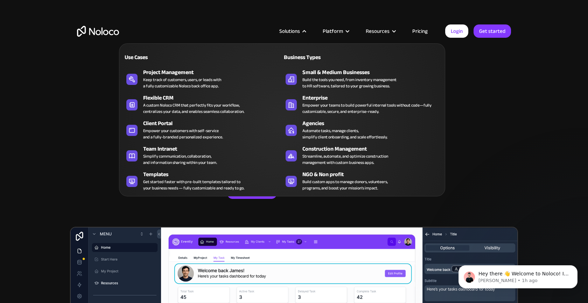 The width and height of the screenshot is (588, 303). Describe the element at coordinates (361, 181) in the screenshot. I see `a: NGO & Non profitBuild custom apps to manage donors, volunteers,programs, and boost your mission’s...` at that location.